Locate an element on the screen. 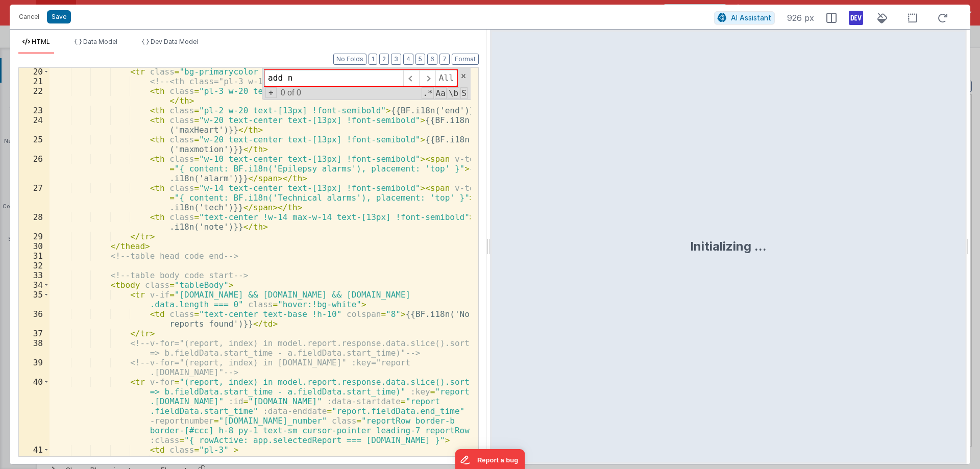 This screenshot has height=469, width=980. div: 37 is located at coordinates (34, 333).